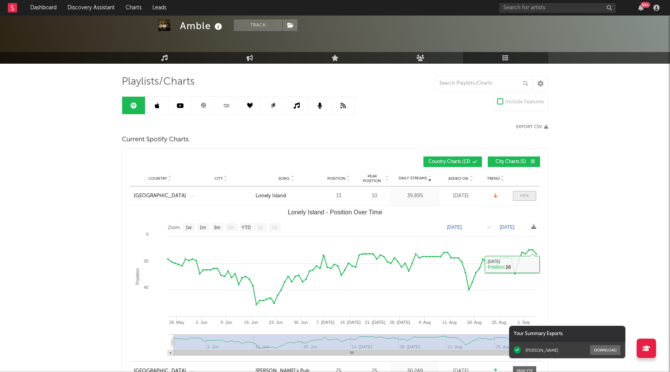 This screenshot has height=372, width=670. I want to click on span: Country, so click(158, 178).